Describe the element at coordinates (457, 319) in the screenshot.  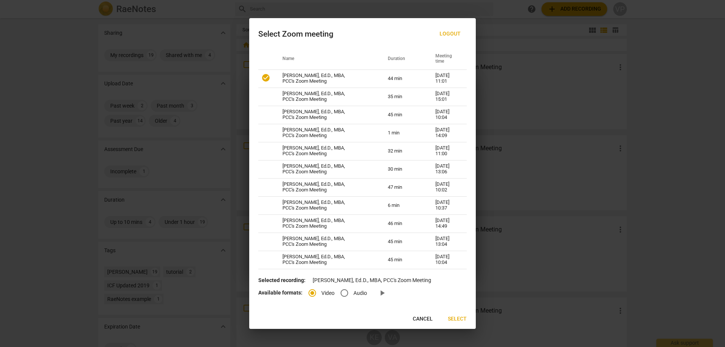
I see `span: Select` at that location.